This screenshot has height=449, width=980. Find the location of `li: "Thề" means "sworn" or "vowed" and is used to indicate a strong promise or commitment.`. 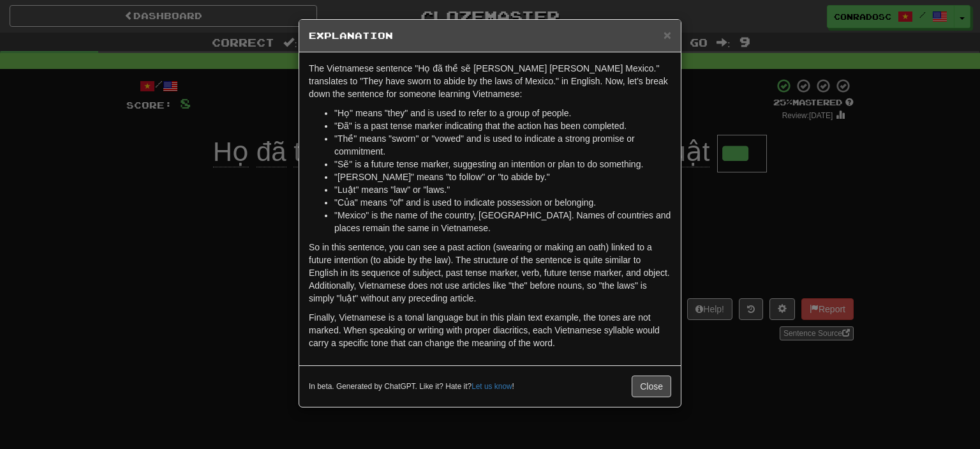

li: "Thề" means "sworn" or "vowed" and is used to indicate a strong promise or commitment. is located at coordinates (503, 145).